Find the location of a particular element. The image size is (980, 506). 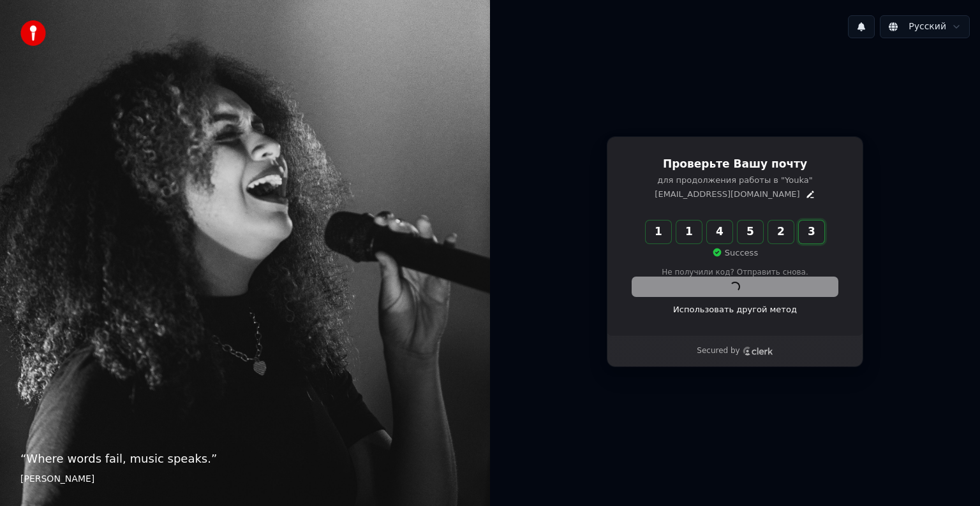

a: Использовать другой метод is located at coordinates (735, 310).